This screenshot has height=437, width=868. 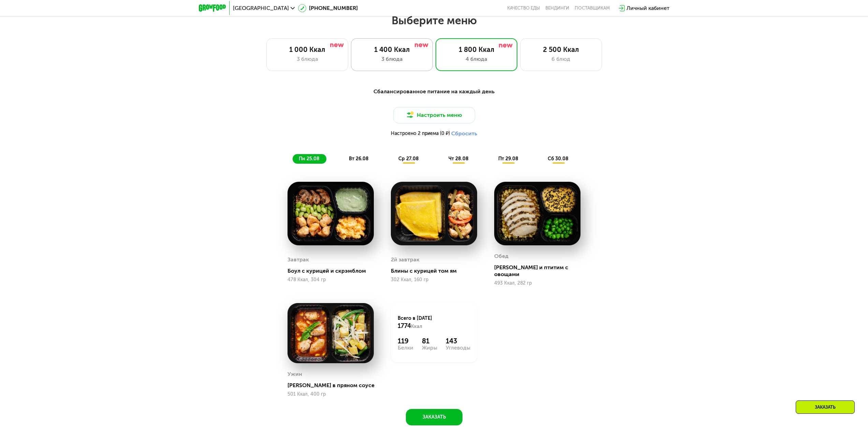 What do you see at coordinates (330, 394) in the screenshot?
I see `div: 501 Ккал, 400 гр` at bounding box center [330, 394].